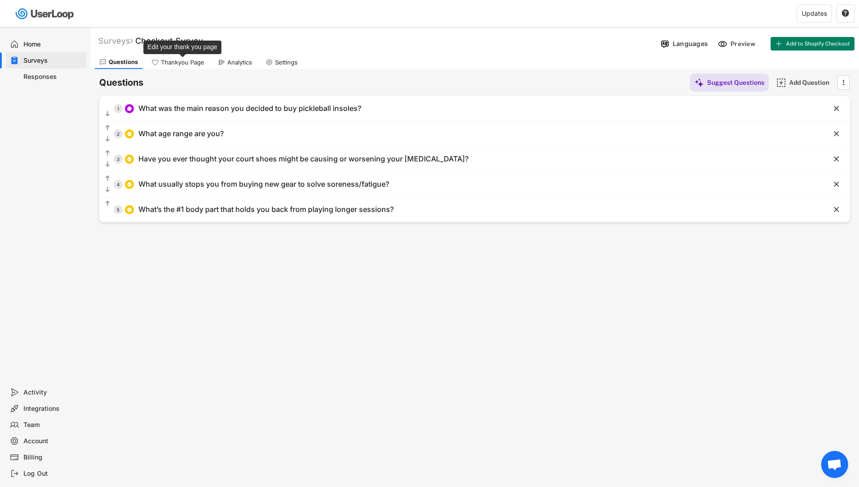 Image resolution: width=859 pixels, height=487 pixels. Describe the element at coordinates (835, 464) in the screenshot. I see `div: Open chat` at that location.